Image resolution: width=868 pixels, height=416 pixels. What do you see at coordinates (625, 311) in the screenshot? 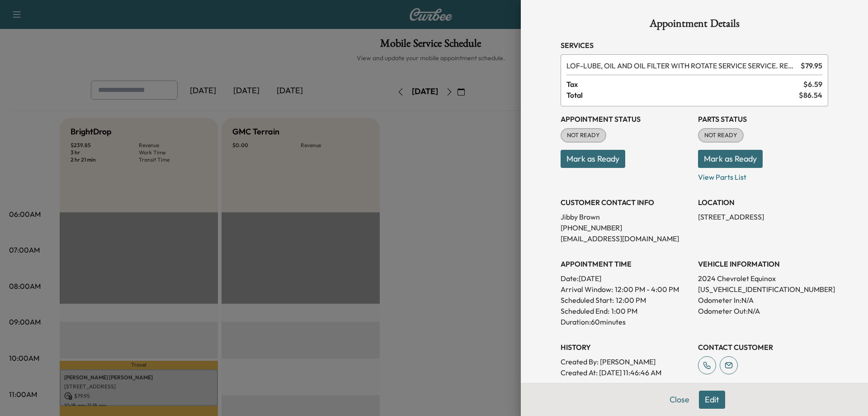
I see `p: 1:00 PM` at bounding box center [625, 311].